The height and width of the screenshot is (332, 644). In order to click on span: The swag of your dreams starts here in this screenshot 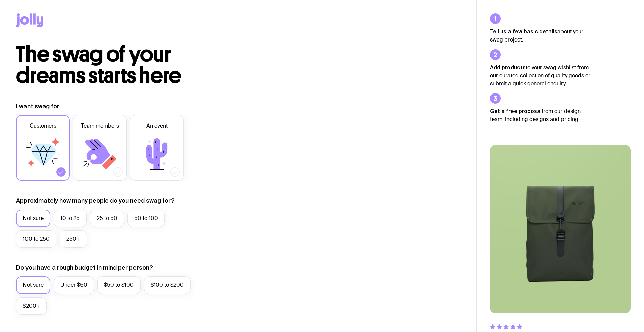, I will do `click(98, 65)`.